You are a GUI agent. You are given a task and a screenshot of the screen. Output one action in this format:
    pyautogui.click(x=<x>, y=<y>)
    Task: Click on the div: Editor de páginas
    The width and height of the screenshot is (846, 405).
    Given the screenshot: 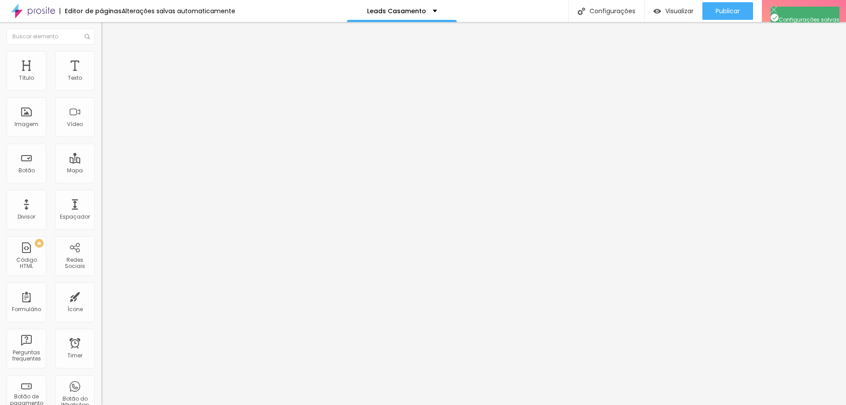 What is the action you would take?
    pyautogui.click(x=90, y=11)
    